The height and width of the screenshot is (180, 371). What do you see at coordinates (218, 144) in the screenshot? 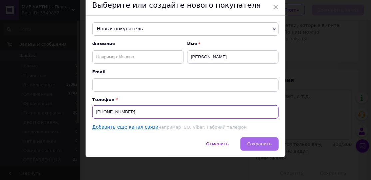
I see `button: Отменить` at bounding box center [218, 144].